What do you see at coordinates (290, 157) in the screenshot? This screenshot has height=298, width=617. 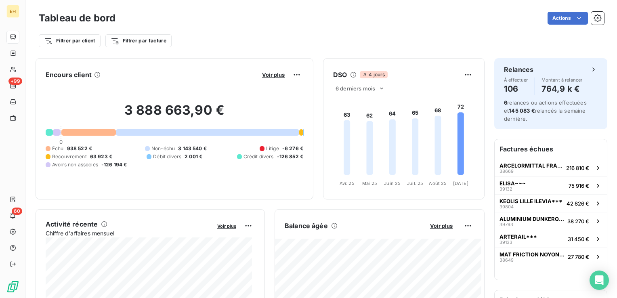 I see `span: -126 852 €` at bounding box center [290, 157].